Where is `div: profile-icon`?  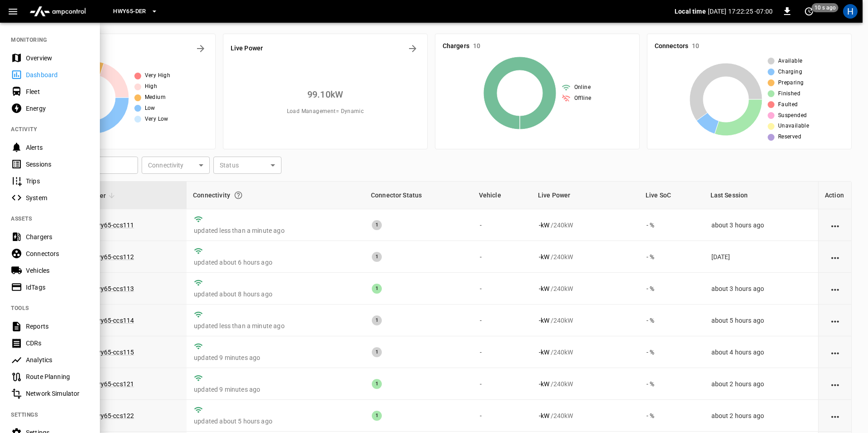
div: profile-icon is located at coordinates (851, 11).